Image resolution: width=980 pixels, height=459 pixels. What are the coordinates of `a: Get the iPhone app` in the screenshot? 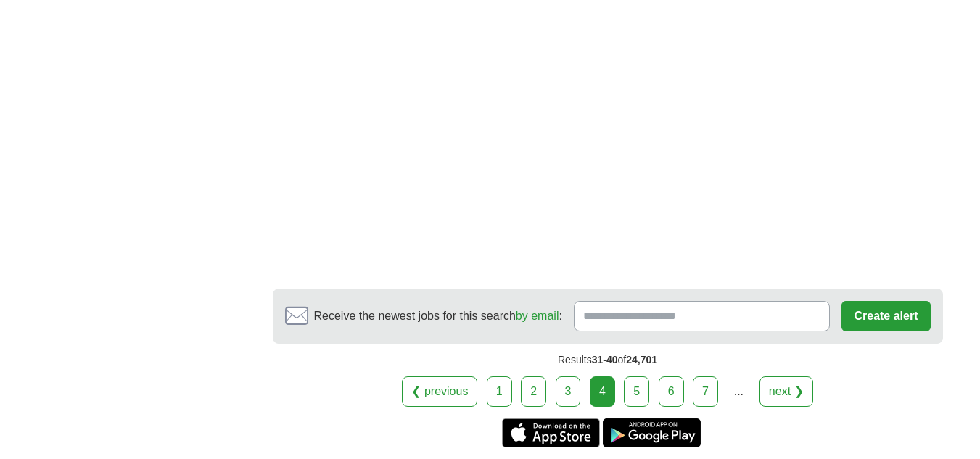 It's located at (551, 433).